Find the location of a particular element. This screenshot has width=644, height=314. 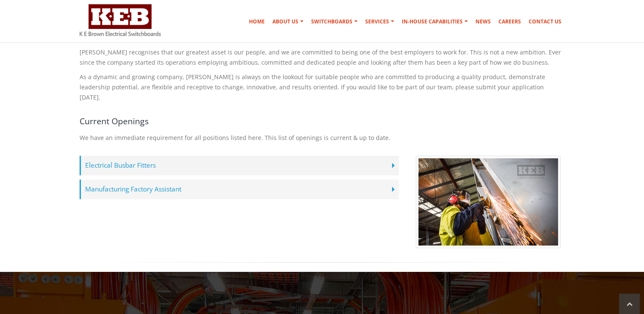

a: Services is located at coordinates (380, 22).